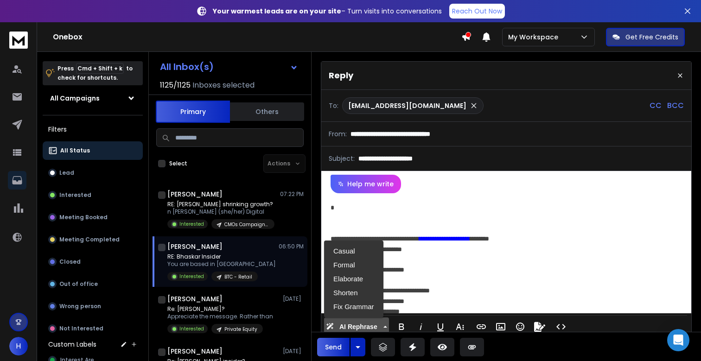  Describe the element at coordinates (93, 129) in the screenshot. I see `h3: Filters` at that location.